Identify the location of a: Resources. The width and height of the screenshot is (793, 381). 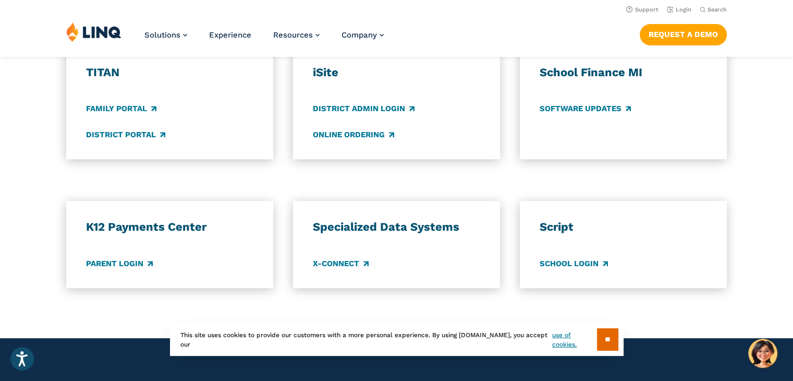
(296, 35).